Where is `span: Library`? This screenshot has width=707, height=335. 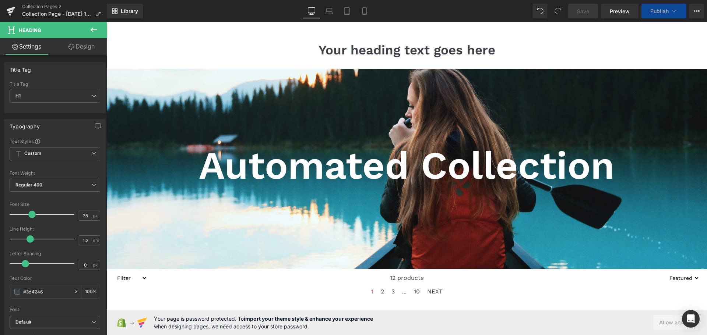 span: Library is located at coordinates (129, 11).